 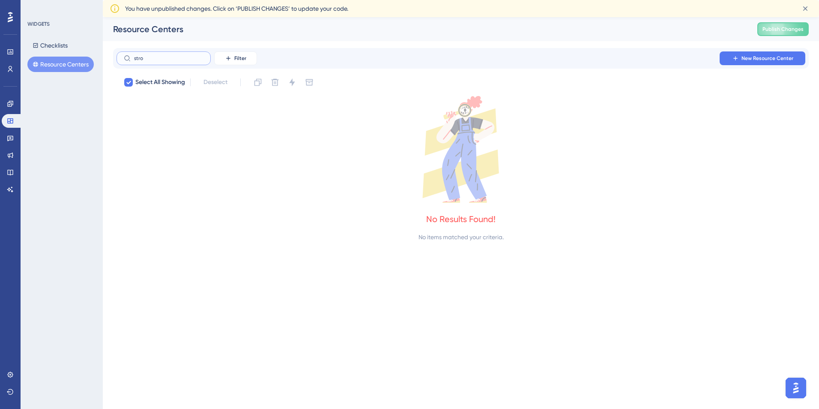 I want to click on button: Resource Centers, so click(x=60, y=64).